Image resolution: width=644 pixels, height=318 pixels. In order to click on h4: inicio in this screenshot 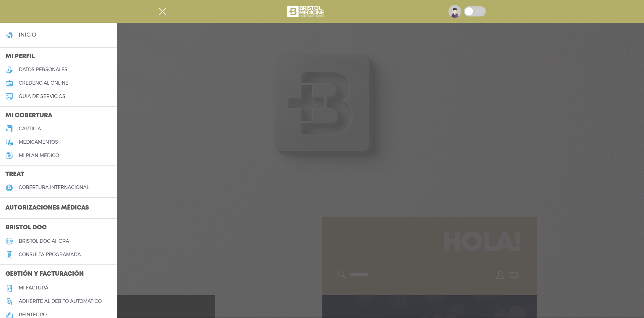, I will do `click(28, 34)`.